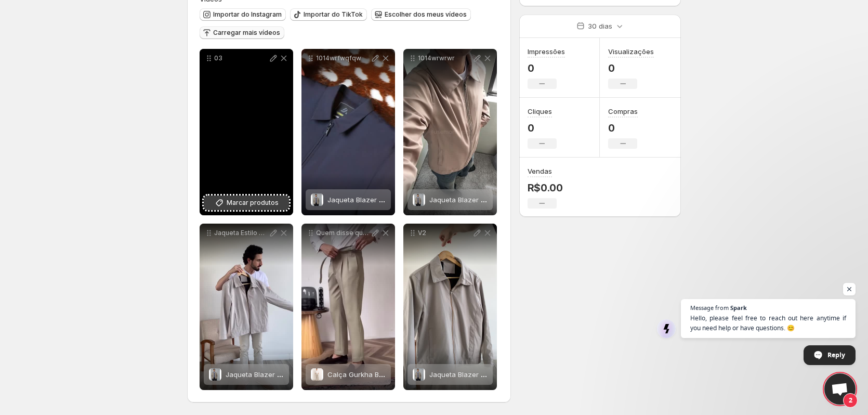 The width and height of the screenshot is (868, 415). I want to click on span: Marcar produtos, so click(253, 203).